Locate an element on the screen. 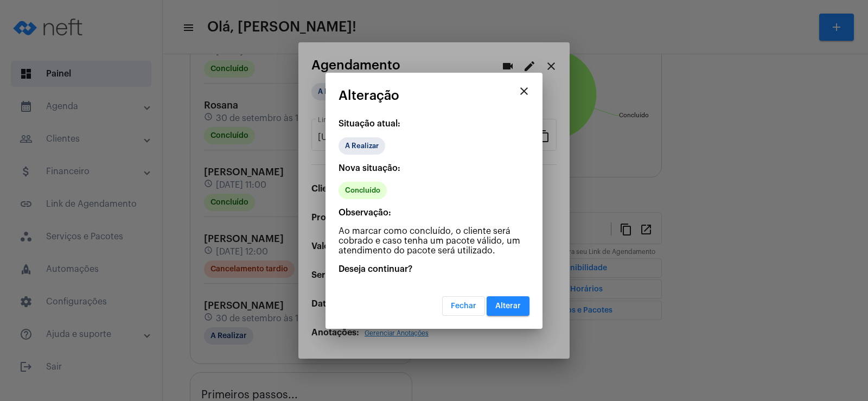 This screenshot has width=868, height=401. mat-chip: Concluído is located at coordinates (362, 191).